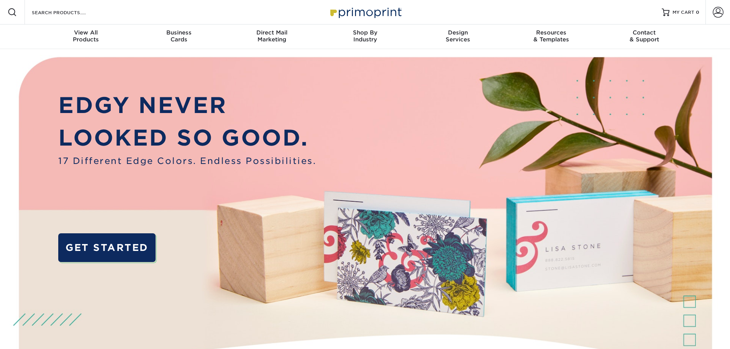 The image size is (730, 349). What do you see at coordinates (458, 33) in the screenshot?
I see `span: Design` at bounding box center [458, 33].